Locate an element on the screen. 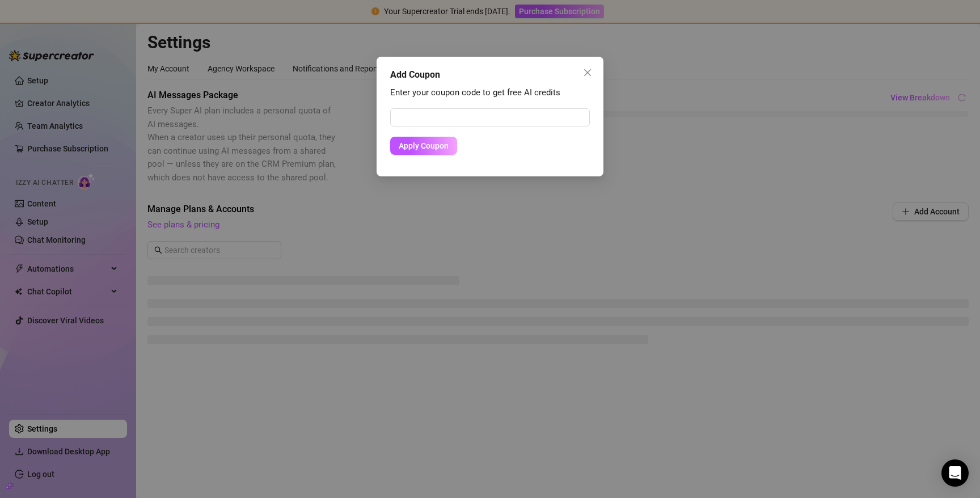 Image resolution: width=980 pixels, height=498 pixels. div: Enter your coupon code to get free AI credits is located at coordinates (490, 93).